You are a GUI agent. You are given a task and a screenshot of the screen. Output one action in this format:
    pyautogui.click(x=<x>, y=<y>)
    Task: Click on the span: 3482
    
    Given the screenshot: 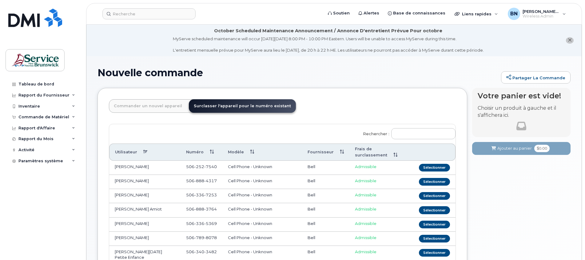 What is the action you would take?
    pyautogui.click(x=210, y=252)
    